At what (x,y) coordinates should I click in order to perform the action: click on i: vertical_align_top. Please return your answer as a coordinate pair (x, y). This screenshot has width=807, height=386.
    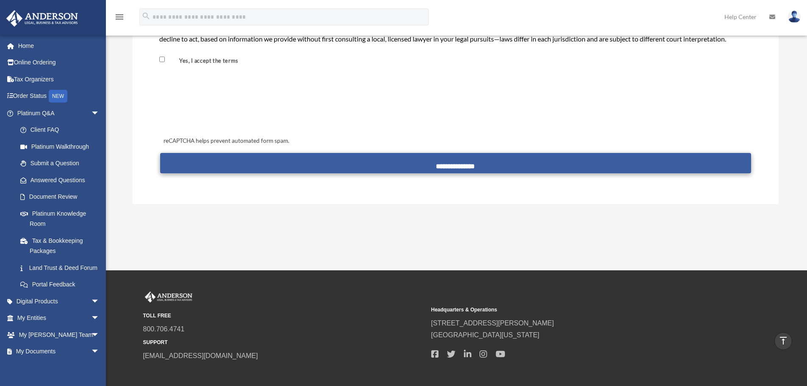
    Looking at the image, I should click on (783, 341).